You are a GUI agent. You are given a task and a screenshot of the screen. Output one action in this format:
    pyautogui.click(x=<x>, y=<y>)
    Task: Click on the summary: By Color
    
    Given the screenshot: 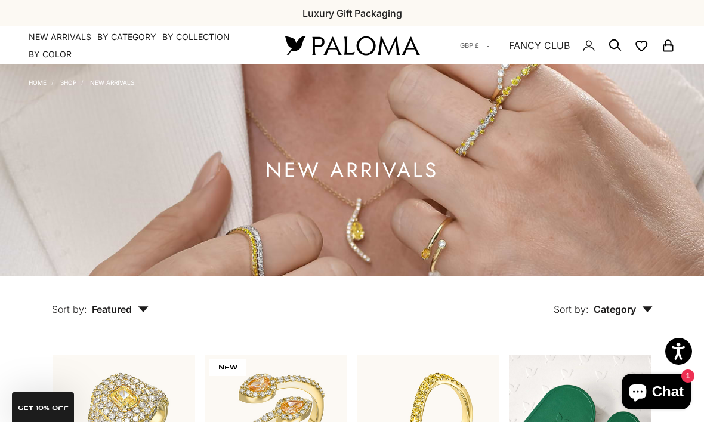 What is the action you would take?
    pyautogui.click(x=50, y=54)
    